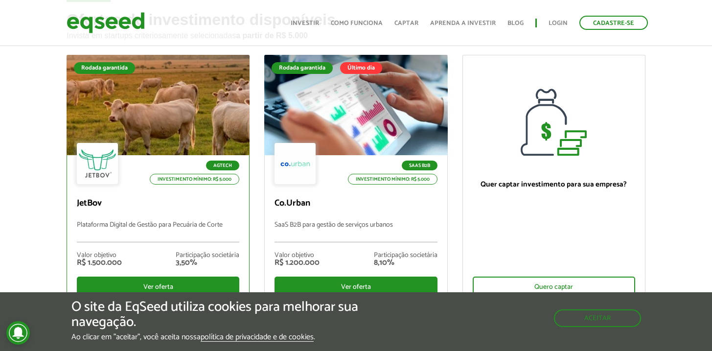 This screenshot has height=351, width=712. What do you see at coordinates (158, 204) in the screenshot?
I see `p: JetBov` at bounding box center [158, 204].